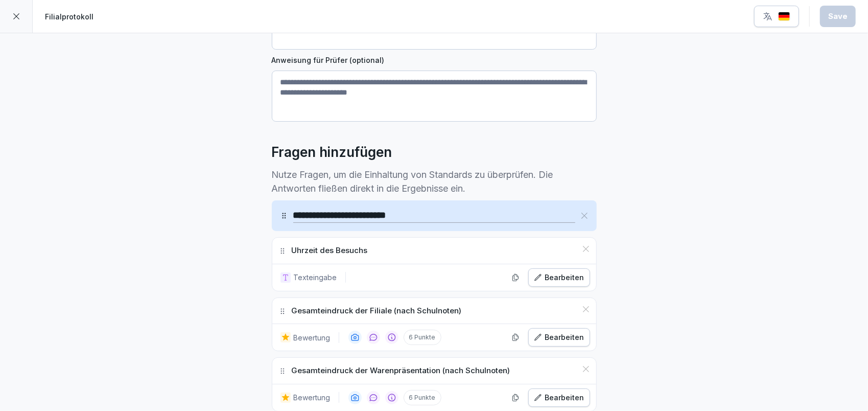  What do you see at coordinates (332, 152) in the screenshot?
I see `h2: Fragen hinzufügen` at bounding box center [332, 152].